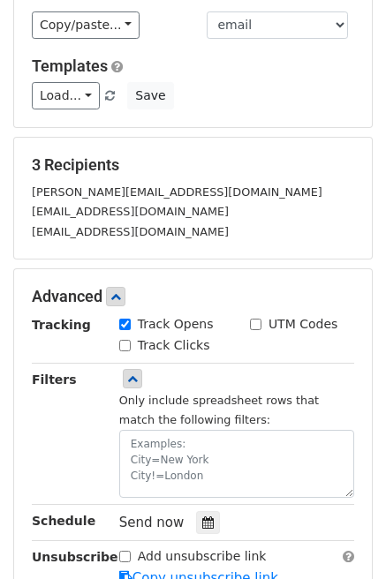 This screenshot has height=579, width=386. I want to click on button: Save, so click(150, 95).